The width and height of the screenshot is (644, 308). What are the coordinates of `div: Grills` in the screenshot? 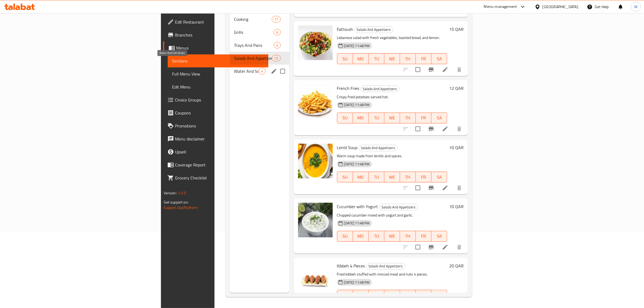 It's located at (254, 32).